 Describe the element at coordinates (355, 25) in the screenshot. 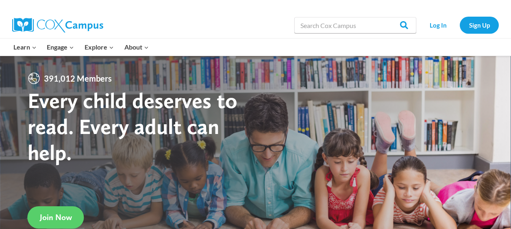

I see `input: Search Cox Campus` at that location.